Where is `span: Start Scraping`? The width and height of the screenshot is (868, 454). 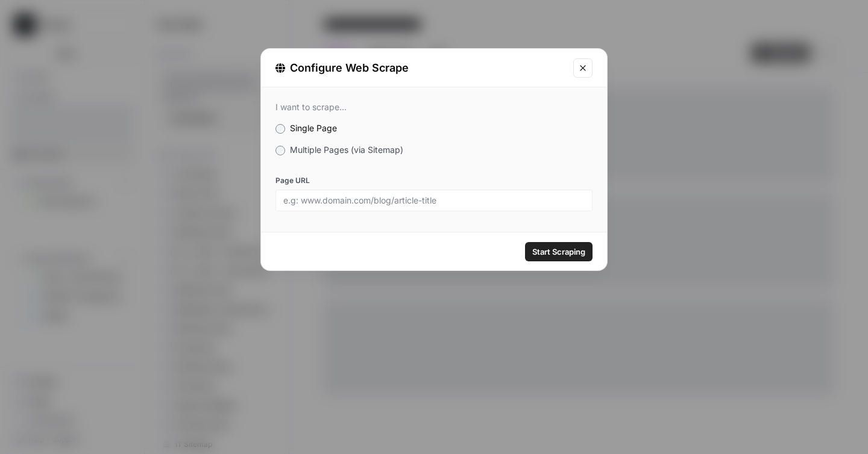
span: Start Scraping is located at coordinates (559, 251).